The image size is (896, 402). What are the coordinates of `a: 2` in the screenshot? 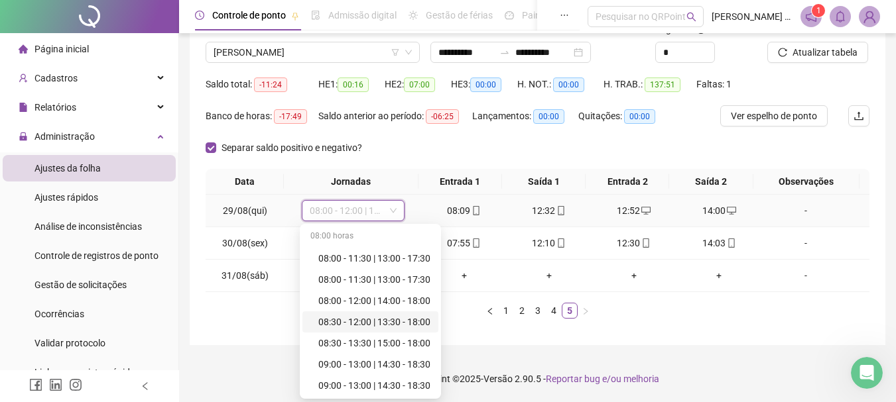 It's located at (522, 311).